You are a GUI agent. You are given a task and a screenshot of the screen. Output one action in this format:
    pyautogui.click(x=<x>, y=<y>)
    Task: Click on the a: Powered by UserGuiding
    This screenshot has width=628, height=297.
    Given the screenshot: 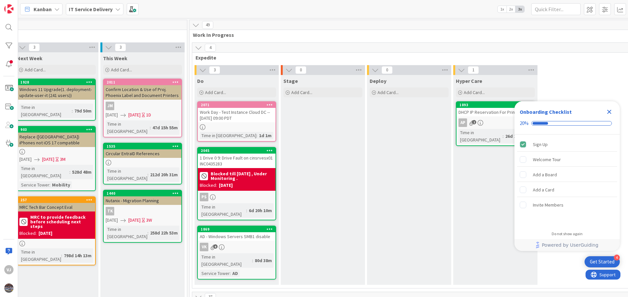 What is the action you would take?
    pyautogui.click(x=567, y=245)
    